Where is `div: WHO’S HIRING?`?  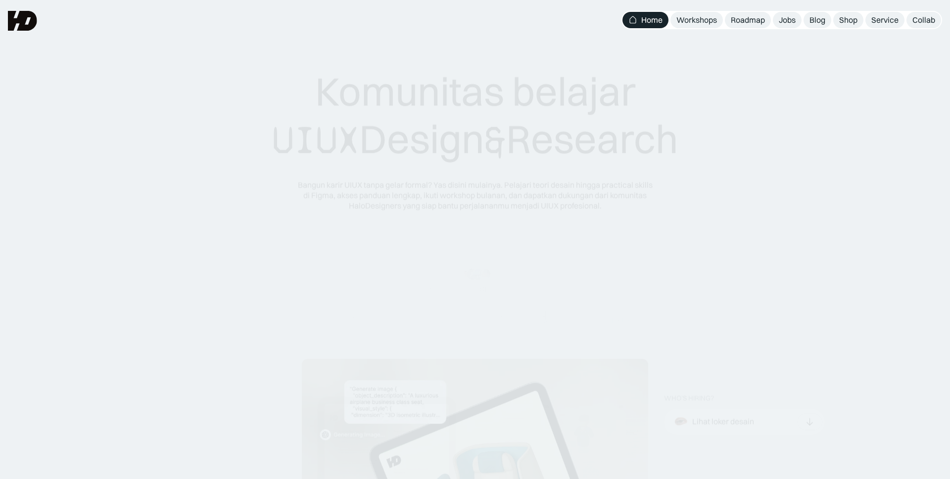
div: WHO’S HIRING? is located at coordinates (689, 398).